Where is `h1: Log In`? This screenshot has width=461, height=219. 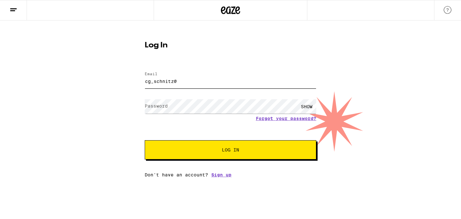
h1: Log In is located at coordinates (230, 45).